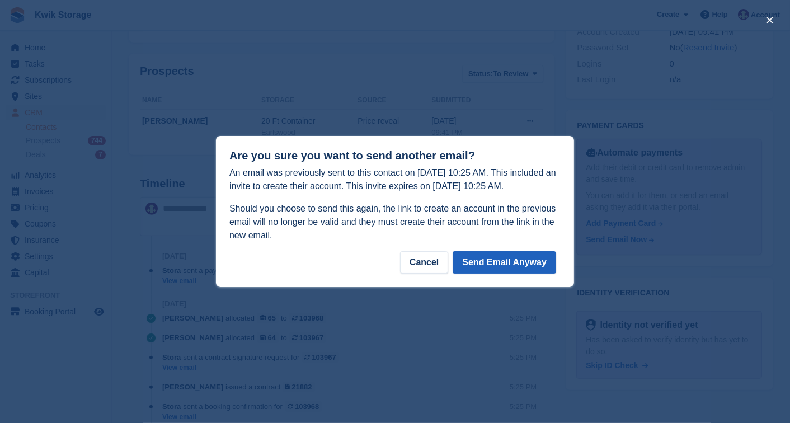 This screenshot has width=790, height=423. What do you see at coordinates (770, 20) in the screenshot?
I see `button: close` at bounding box center [770, 20].